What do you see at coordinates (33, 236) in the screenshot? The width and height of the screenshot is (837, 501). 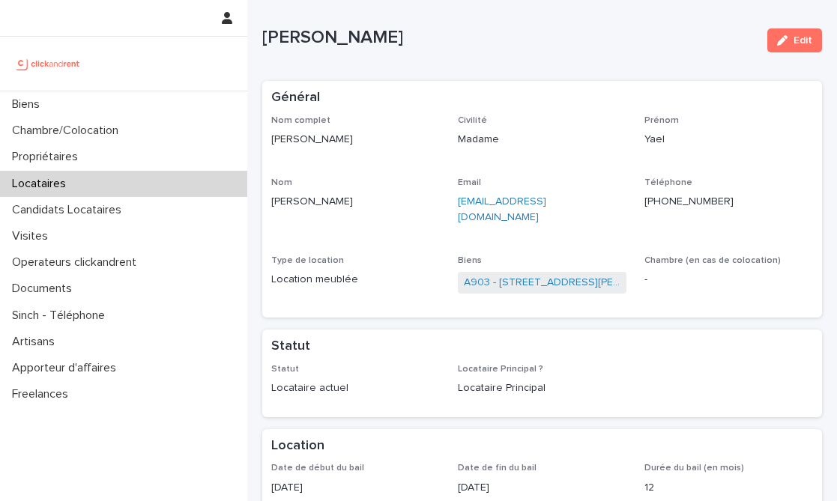 I see `p: Visites` at bounding box center [33, 236].